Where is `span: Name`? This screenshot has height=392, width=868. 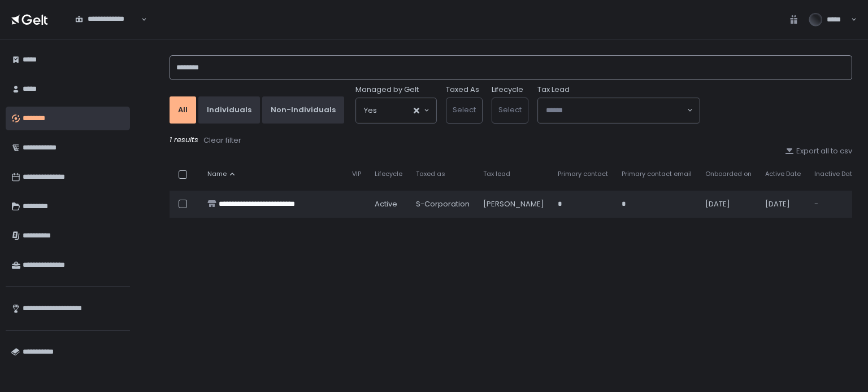
span: Name is located at coordinates (217, 174).